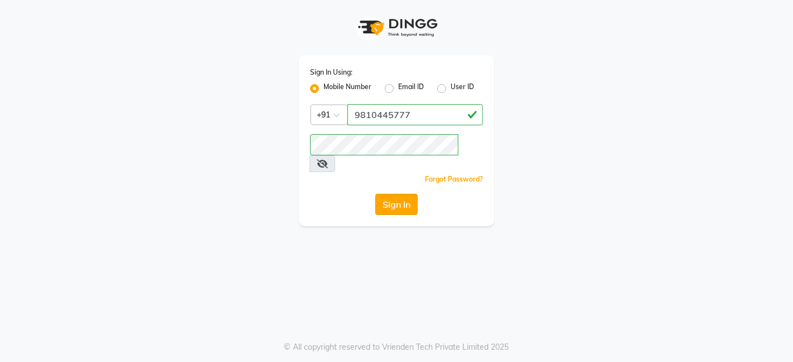  What do you see at coordinates (396, 205) in the screenshot?
I see `button: Sign In` at bounding box center [396, 205].